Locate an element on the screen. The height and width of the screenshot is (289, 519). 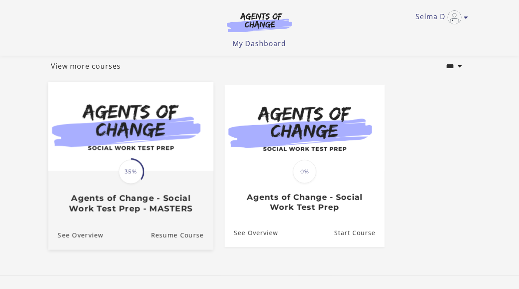
a: Toggle menu is located at coordinates (440, 17).